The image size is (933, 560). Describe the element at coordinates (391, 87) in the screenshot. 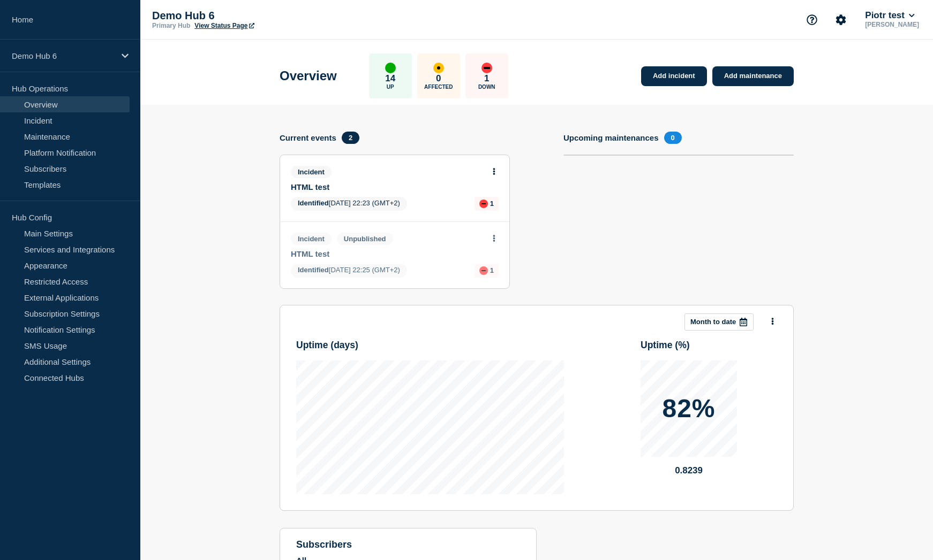

I see `p: Up` at that location.